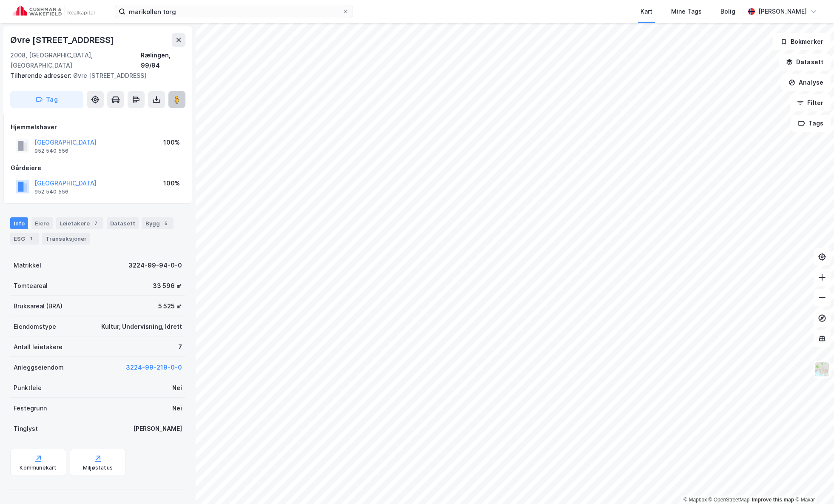 This screenshot has width=834, height=504. I want to click on img: Z, so click(822, 369).